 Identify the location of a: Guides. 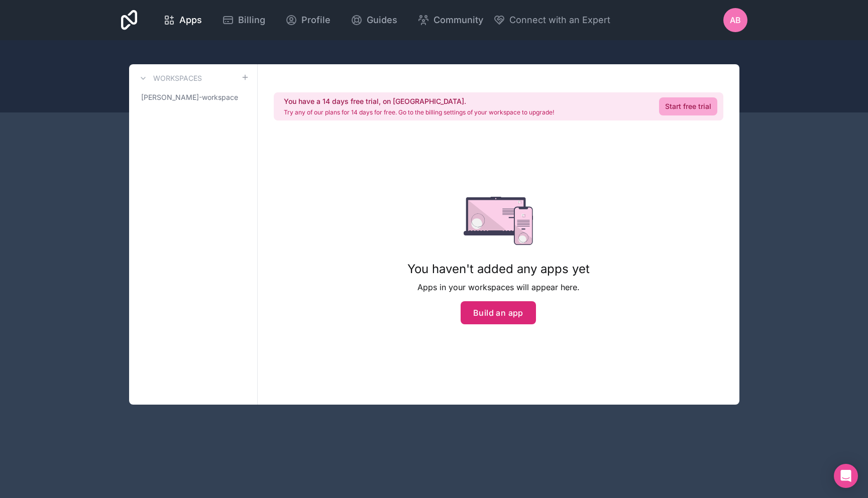
(374, 20).